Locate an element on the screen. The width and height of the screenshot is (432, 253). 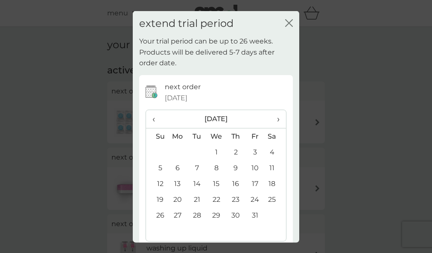
td: 30 is located at coordinates (235, 215).